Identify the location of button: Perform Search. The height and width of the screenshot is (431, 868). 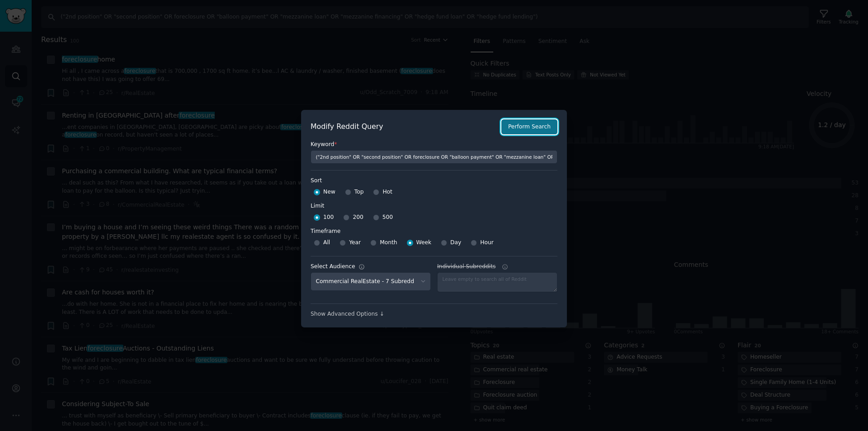
(529, 127).